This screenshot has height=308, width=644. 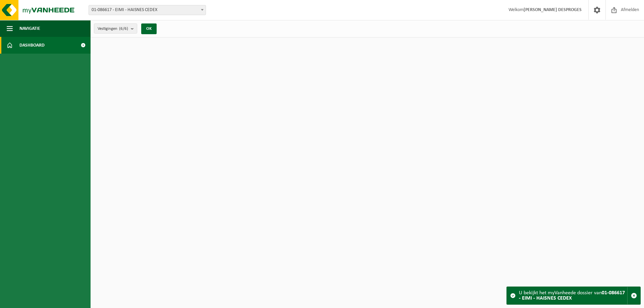 I want to click on span: Navigatie, so click(x=30, y=28).